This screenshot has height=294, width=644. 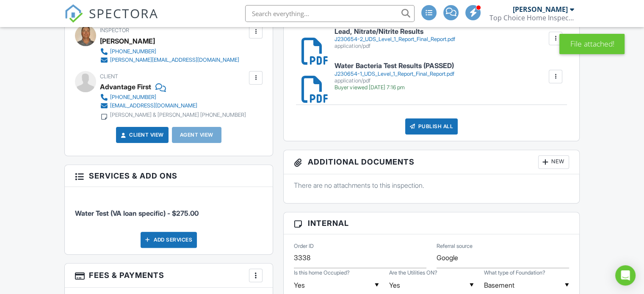 I want to click on h6: Water Bacteria Test Results (PASSED), so click(x=394, y=66).